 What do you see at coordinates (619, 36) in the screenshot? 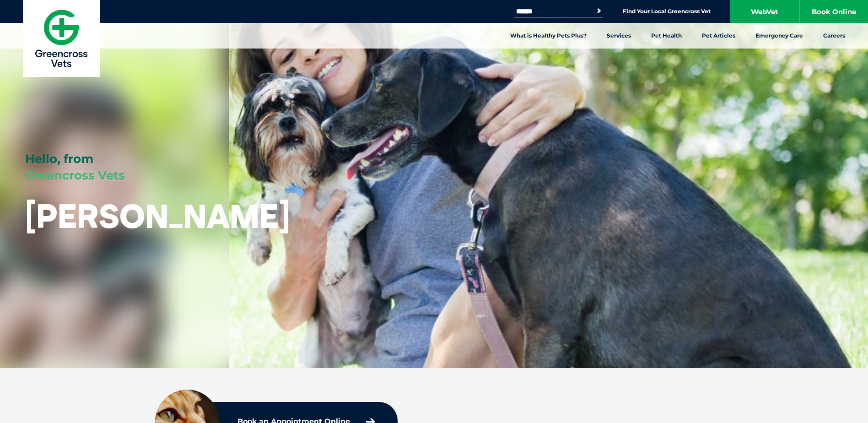
I see `a: Services` at bounding box center [619, 36].